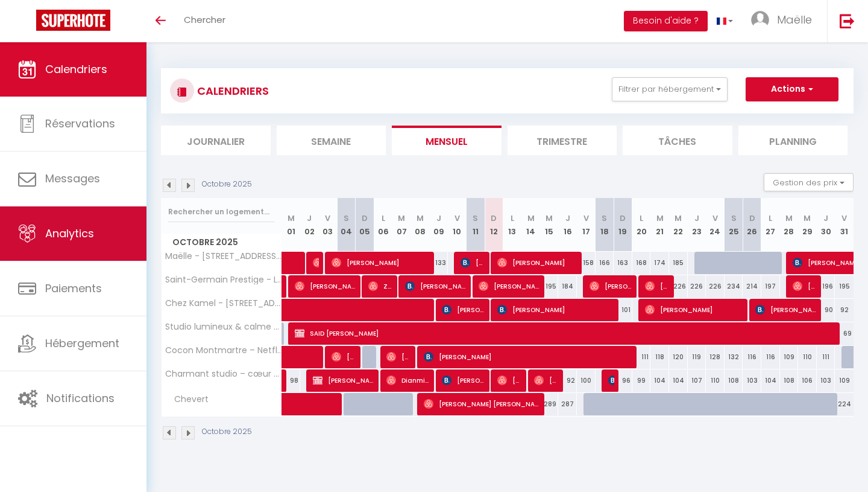 Image resolution: width=868 pixels, height=492 pixels. What do you see at coordinates (666, 21) in the screenshot?
I see `button: Besoin d'aide ?` at bounding box center [666, 21].